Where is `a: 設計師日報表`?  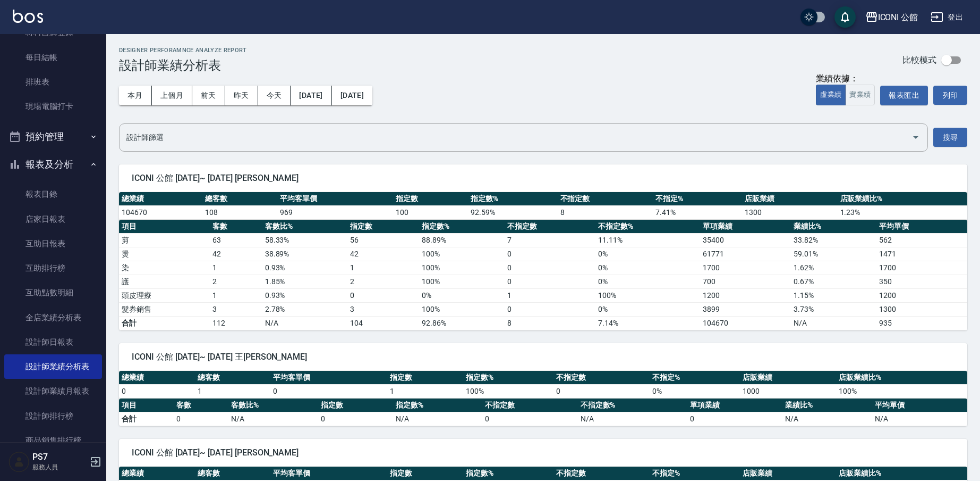
a: 設計師日報表 is located at coordinates (53, 341).